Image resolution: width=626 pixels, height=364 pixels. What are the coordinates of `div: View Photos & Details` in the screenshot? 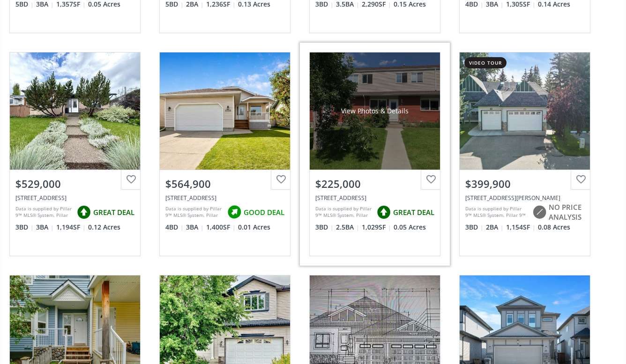 It's located at (375, 111).